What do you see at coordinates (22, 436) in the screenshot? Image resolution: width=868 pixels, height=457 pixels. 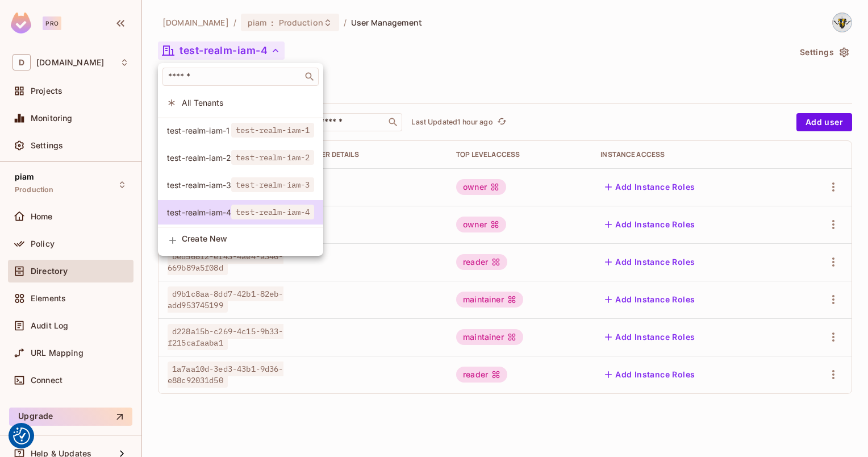 I see `img: Revisit consent button` at bounding box center [22, 436].